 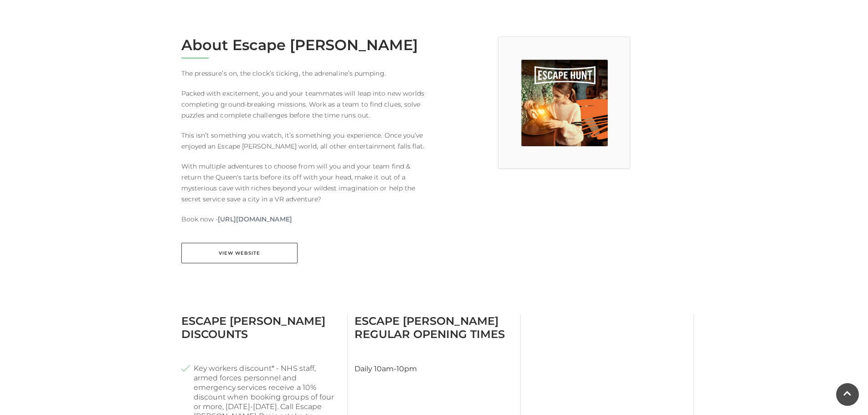 I want to click on p: The pressure’s on, the clock’s ticking, the adrenaline’s pumping., so click(x=304, y=73).